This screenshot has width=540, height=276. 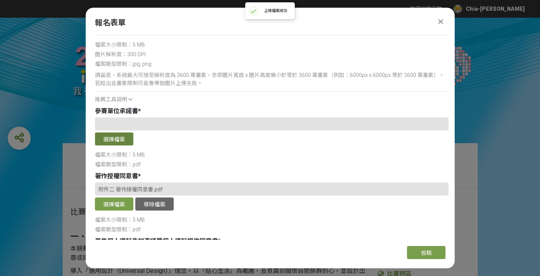 What do you see at coordinates (270, 70) in the screenshot?
I see `img: 2025年ICARE身心障礙與高齡者輔具產品通用設計競賽` at bounding box center [270, 70].